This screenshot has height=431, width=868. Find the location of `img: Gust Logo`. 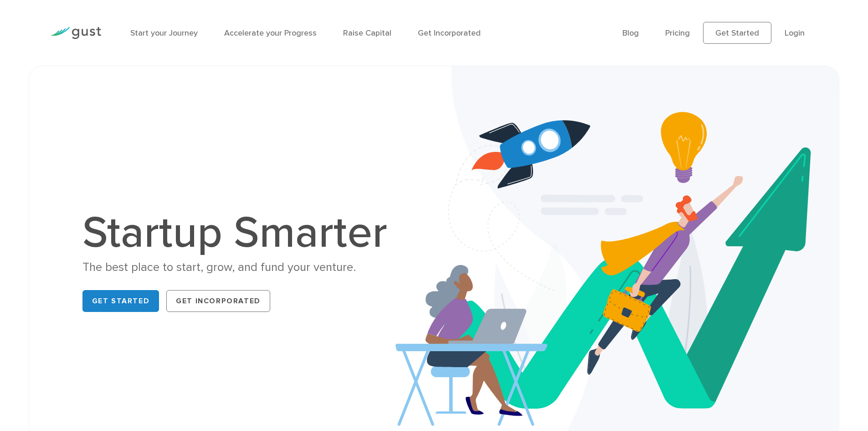

img: Gust Logo is located at coordinates (76, 32).